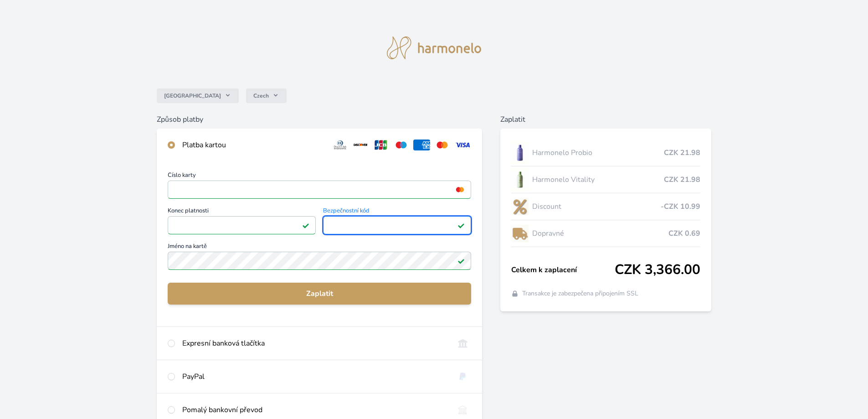 This screenshot has width=868, height=419. Describe the element at coordinates (442, 145) in the screenshot. I see `img: mc.svg` at that location.